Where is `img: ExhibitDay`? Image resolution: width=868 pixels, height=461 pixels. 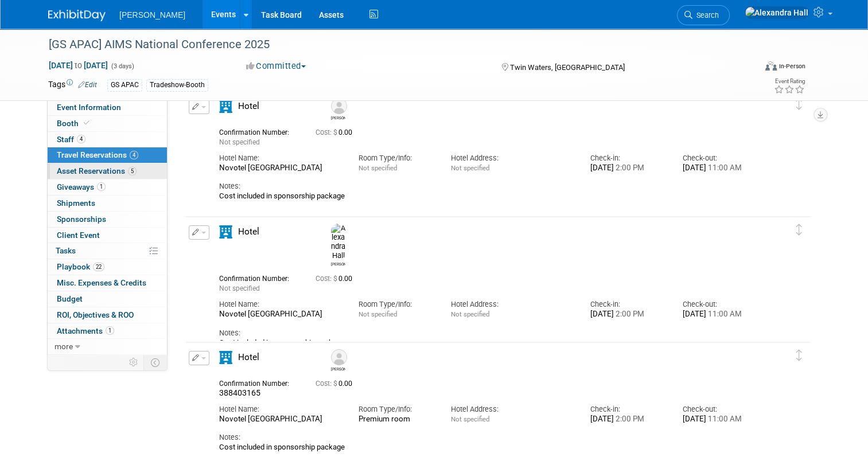
img: ExhibitDay is located at coordinates (77, 15).